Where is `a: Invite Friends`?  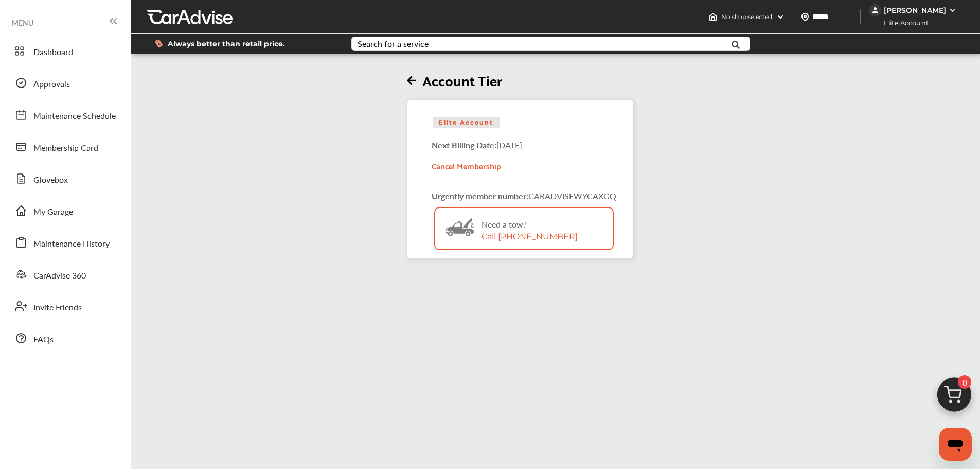 a: Invite Friends is located at coordinates (65, 306).